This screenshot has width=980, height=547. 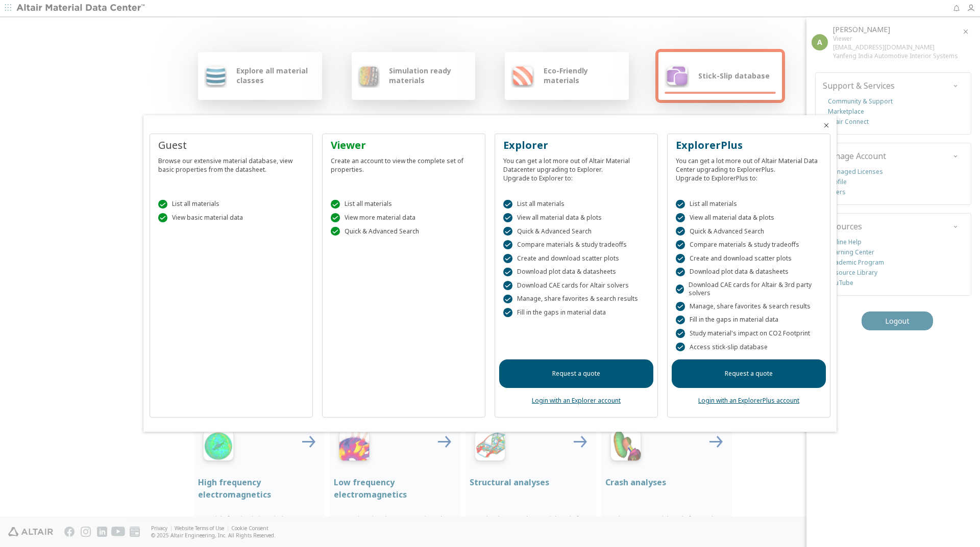 What do you see at coordinates (749, 289) in the screenshot?
I see `div: Download CAE cards for Altair & 3rd party solvers` at bounding box center [749, 289].